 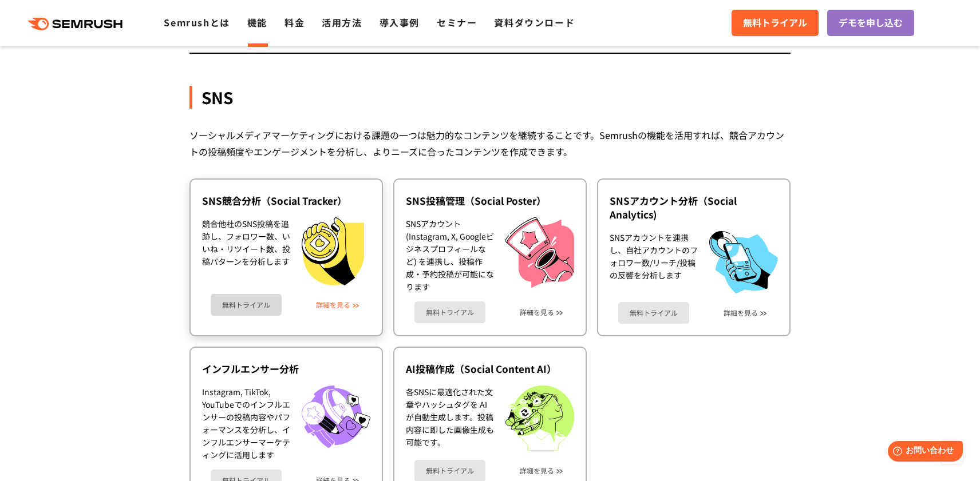 I want to click on div: AI投稿作成（Social Content AI）, so click(x=490, y=369).